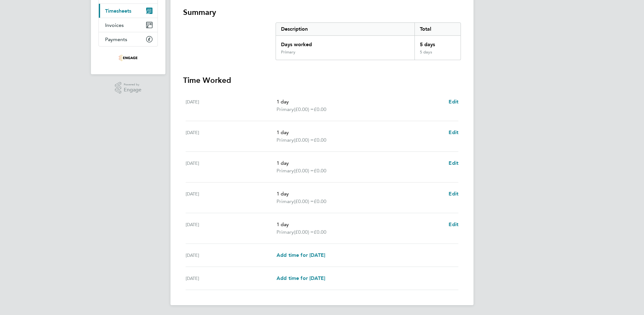  I want to click on span: Timesheets, so click(118, 10).